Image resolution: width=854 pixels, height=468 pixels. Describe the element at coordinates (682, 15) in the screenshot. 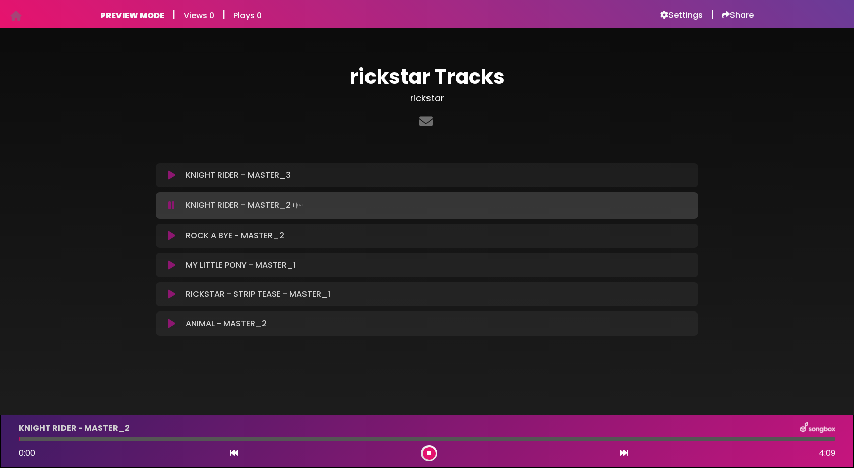

I see `a: Settings` at that location.